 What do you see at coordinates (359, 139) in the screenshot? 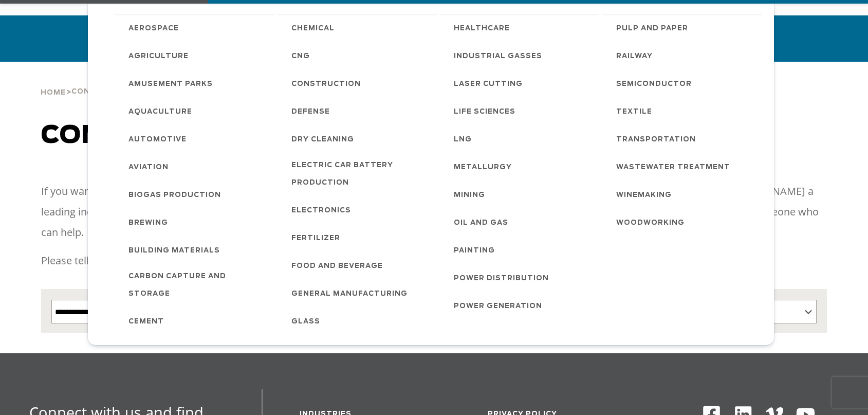
I see `a: Dry Cleaning` at bounding box center [359, 139].